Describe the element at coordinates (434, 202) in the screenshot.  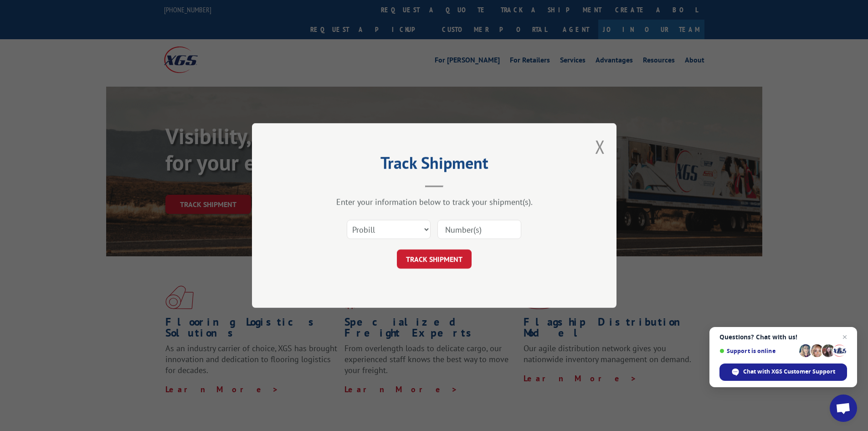
I see `div: Enter your information below to track your shipment(s).` at that location.